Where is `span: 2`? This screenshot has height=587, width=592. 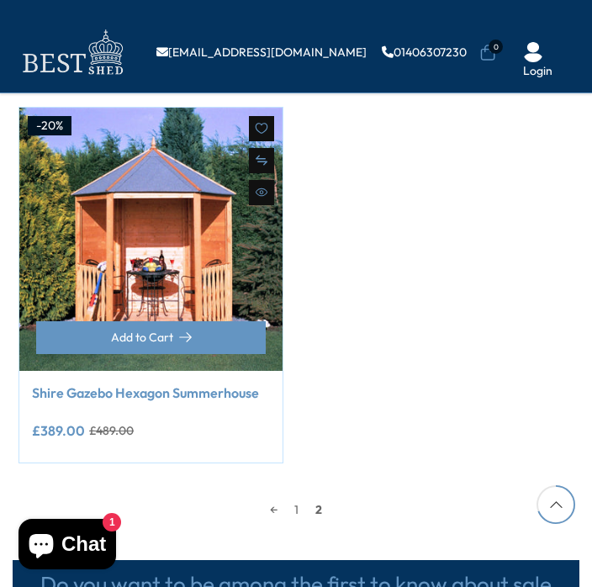
span: 2 is located at coordinates (319, 510).